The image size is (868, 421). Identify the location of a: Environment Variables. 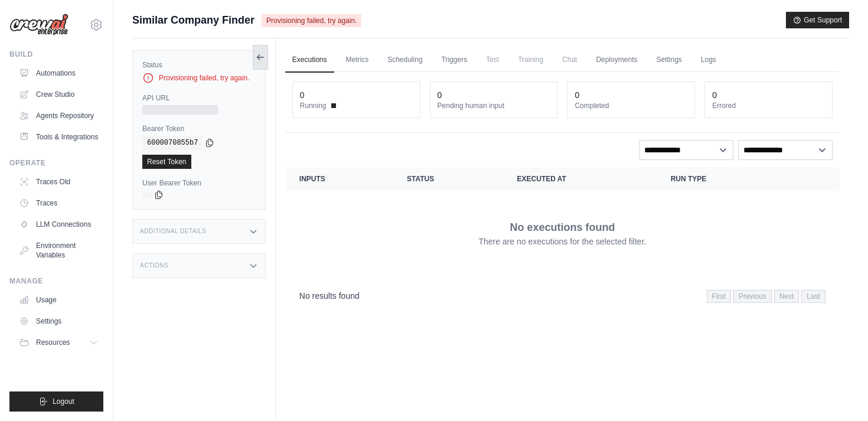
(58, 251).